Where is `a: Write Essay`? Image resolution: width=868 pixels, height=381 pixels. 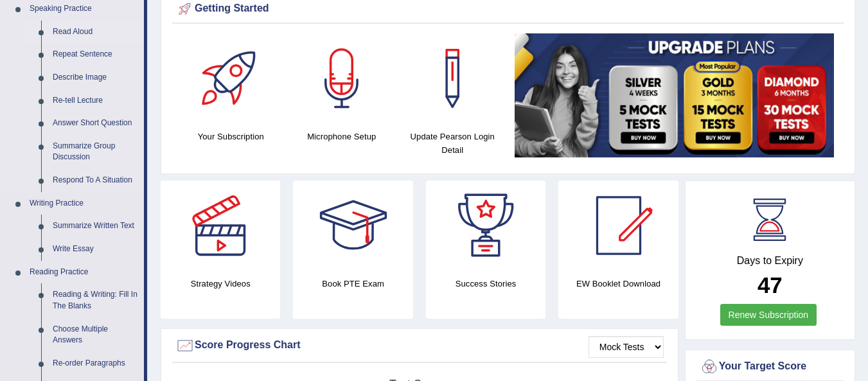
a: Write Essay is located at coordinates (95, 249).